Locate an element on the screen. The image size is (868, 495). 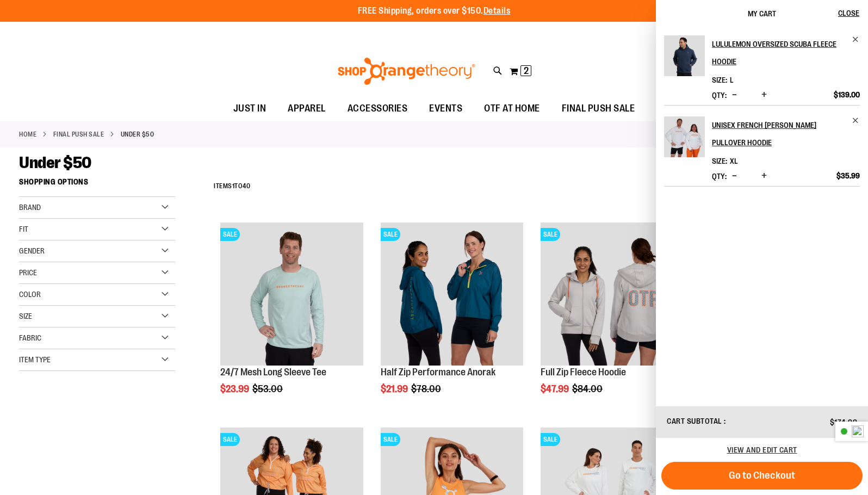
img: lululemon Oversized Scuba Fleece Hoodie is located at coordinates (684, 55).